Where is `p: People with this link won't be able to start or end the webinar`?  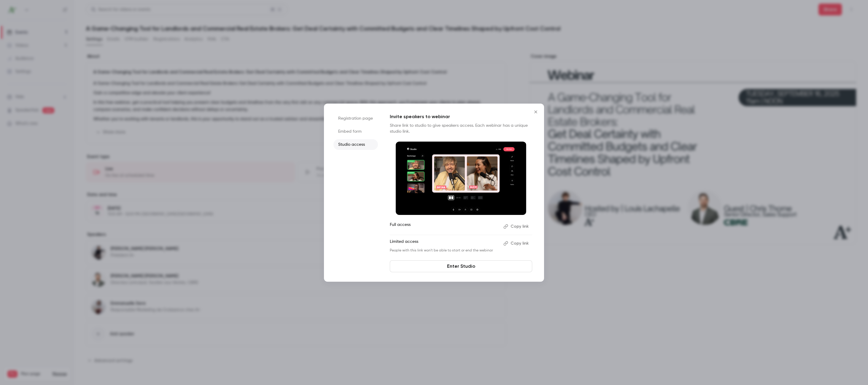
p: People with this link won't be able to start or end the webinar is located at coordinates (445, 251).